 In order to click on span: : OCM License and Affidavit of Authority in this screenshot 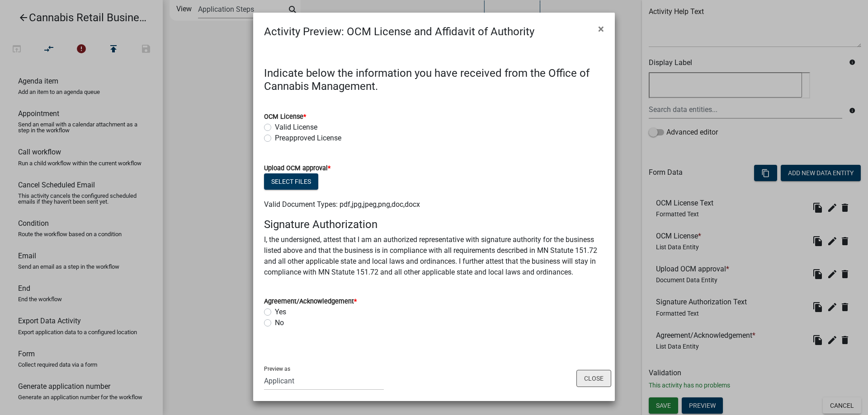, I will do `click(438, 32)`.